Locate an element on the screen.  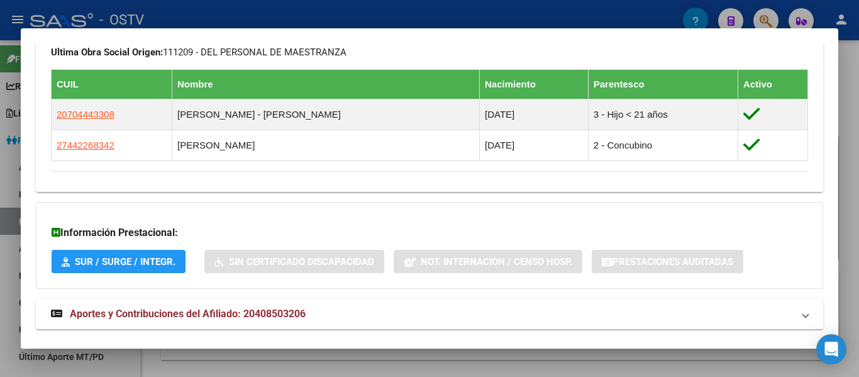
th: Parentesco is located at coordinates (663, 84).